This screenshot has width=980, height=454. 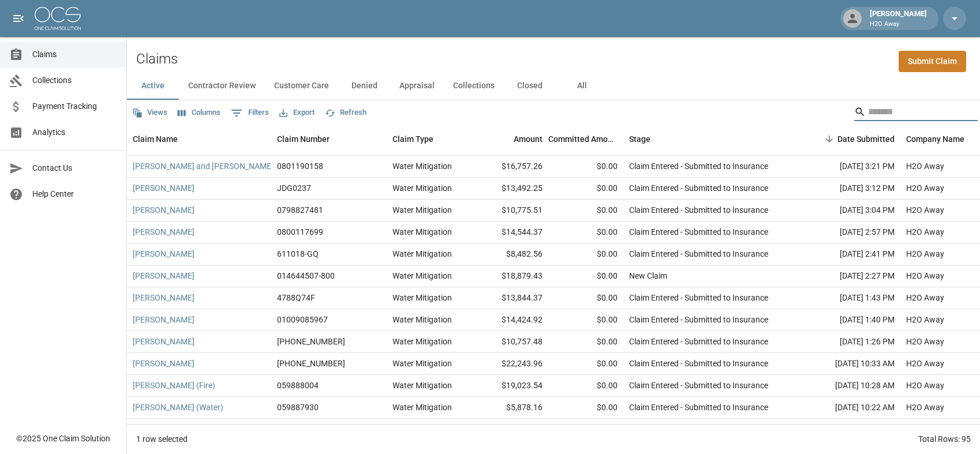 I want to click on div: $14,424.92, so click(x=511, y=320).